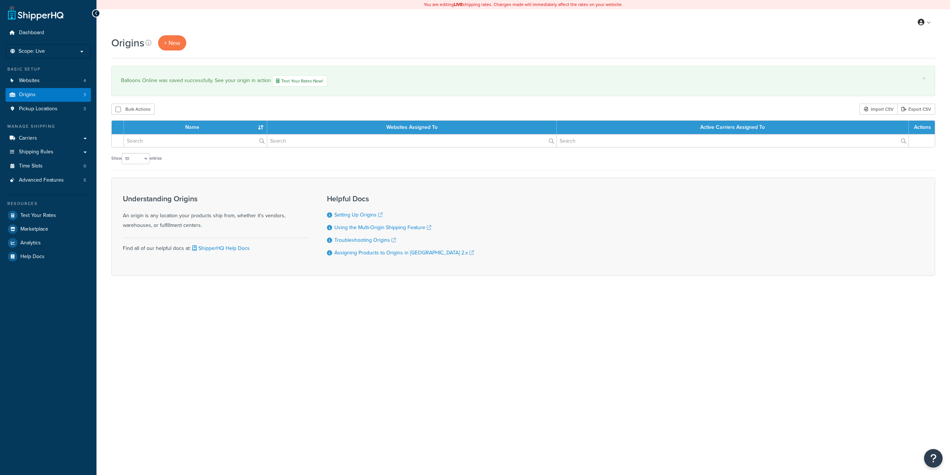  I want to click on div: Resources, so click(48, 203).